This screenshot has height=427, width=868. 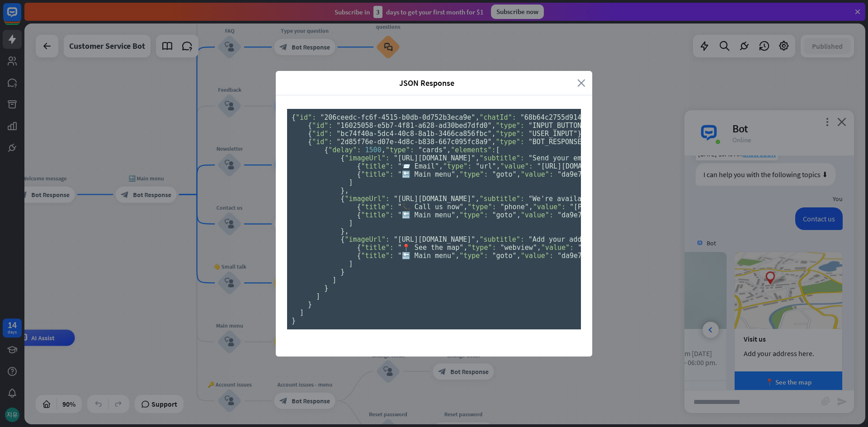 What do you see at coordinates (397, 118) in the screenshot?
I see `span: "206ceedc-fc6f-4515-b0db-0d752b3eca9e"` at bounding box center [397, 118].